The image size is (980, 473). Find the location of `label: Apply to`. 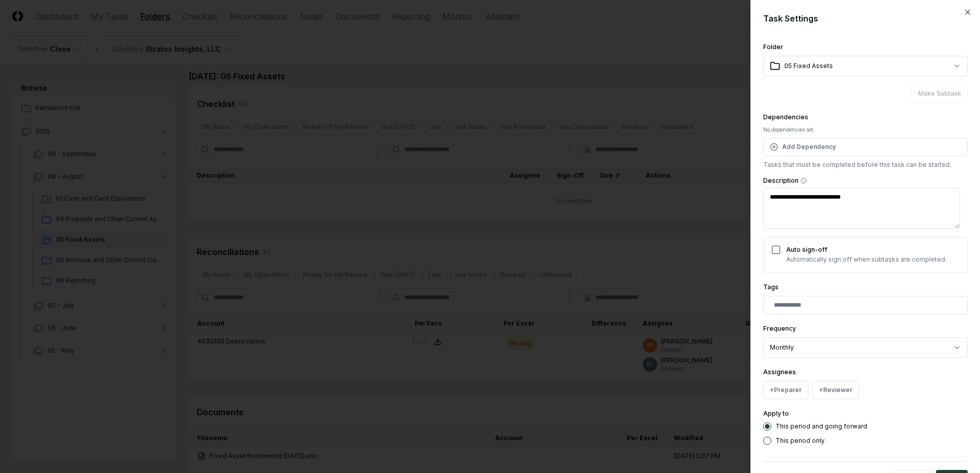

label: Apply to is located at coordinates (776, 413).